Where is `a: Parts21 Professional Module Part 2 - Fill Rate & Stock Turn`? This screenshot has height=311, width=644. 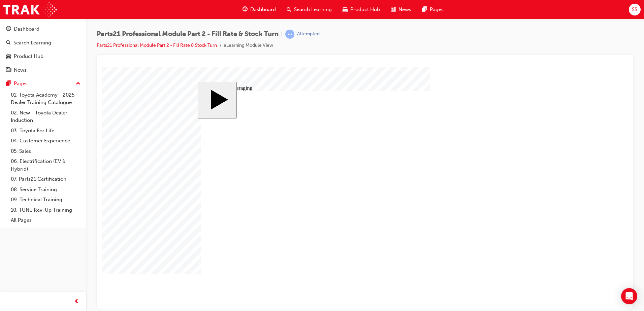 a: Parts21 Professional Module Part 2 - Fill Rate & Stock Turn is located at coordinates (157, 45).